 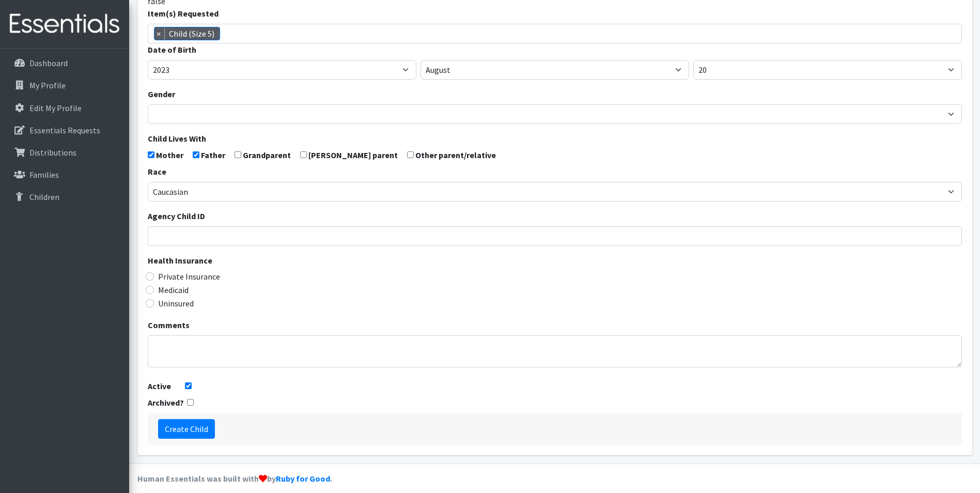 What do you see at coordinates (47, 85) in the screenshot?
I see `p: My Profile` at bounding box center [47, 85].